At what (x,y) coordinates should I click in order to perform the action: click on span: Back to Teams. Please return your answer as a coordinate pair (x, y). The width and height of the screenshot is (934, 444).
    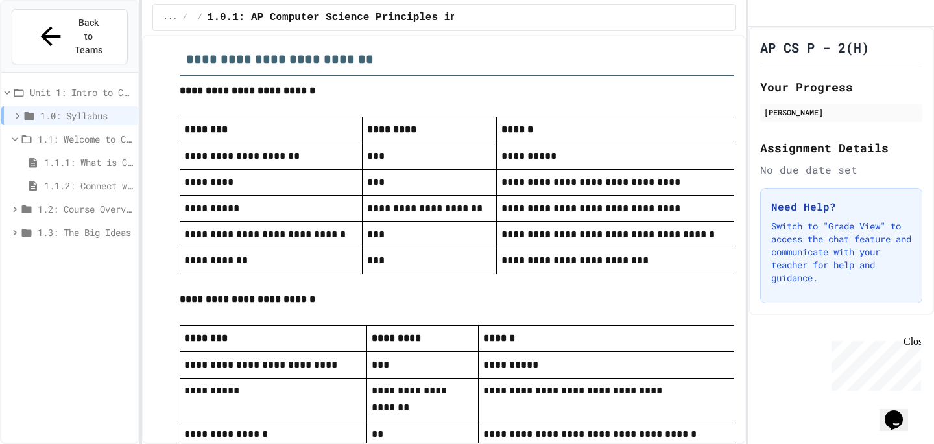
    Looking at the image, I should click on (88, 36).